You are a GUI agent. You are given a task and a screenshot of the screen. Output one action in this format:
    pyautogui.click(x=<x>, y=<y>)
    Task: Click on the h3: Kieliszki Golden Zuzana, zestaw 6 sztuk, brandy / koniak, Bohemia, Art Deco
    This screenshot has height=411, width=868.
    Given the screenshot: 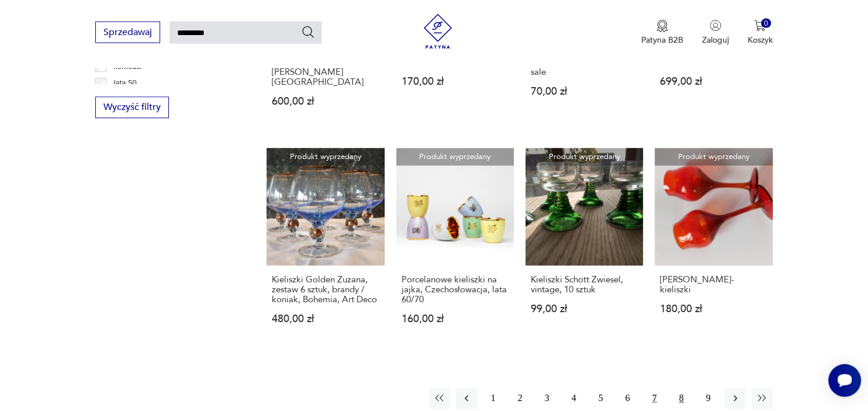 What is the action you would take?
    pyautogui.click(x=325, y=290)
    